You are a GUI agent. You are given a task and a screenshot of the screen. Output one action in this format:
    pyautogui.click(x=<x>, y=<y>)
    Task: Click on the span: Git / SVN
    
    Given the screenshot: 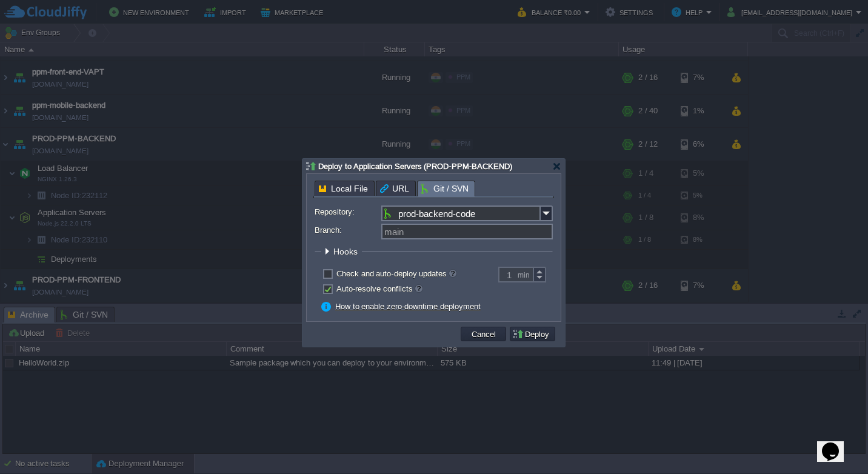 What is the action you would take?
    pyautogui.click(x=445, y=188)
    